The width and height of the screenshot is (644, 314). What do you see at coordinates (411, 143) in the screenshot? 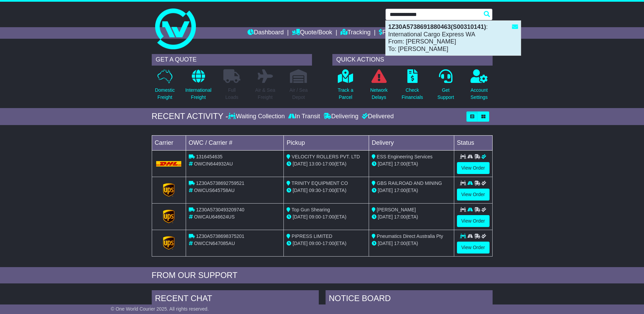
I see `td: Delivery` at bounding box center [411, 143].